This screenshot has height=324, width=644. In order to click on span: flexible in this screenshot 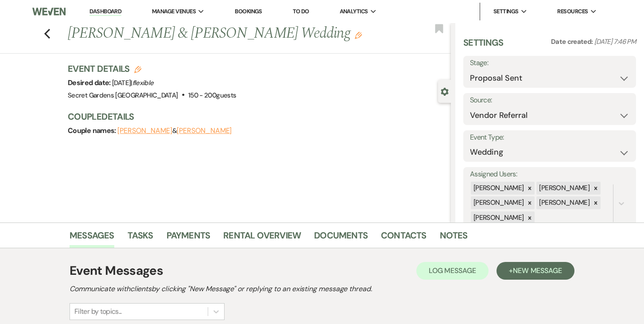, I will do `click(143, 83)`.